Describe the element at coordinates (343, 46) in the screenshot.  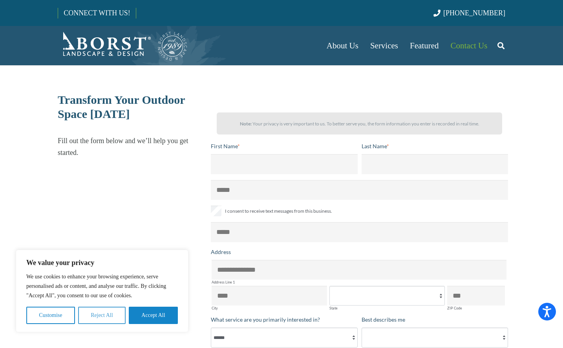
I see `span: About Us` at that location.